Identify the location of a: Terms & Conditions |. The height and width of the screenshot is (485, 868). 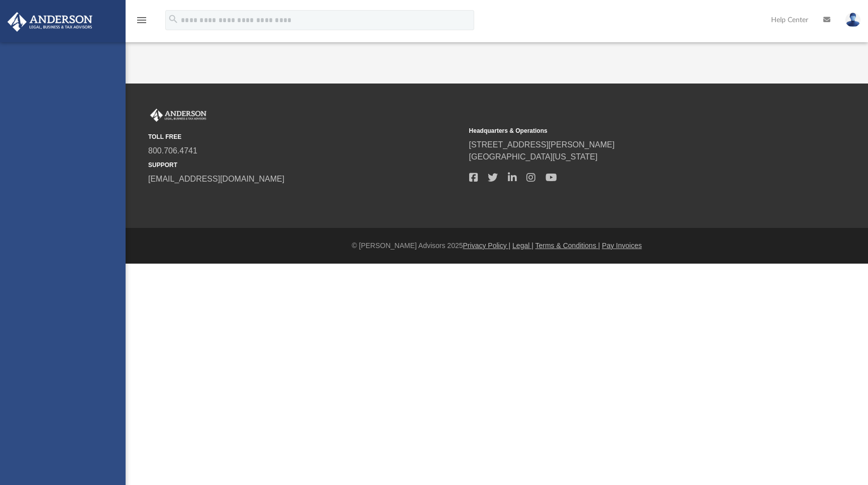
(568, 245).